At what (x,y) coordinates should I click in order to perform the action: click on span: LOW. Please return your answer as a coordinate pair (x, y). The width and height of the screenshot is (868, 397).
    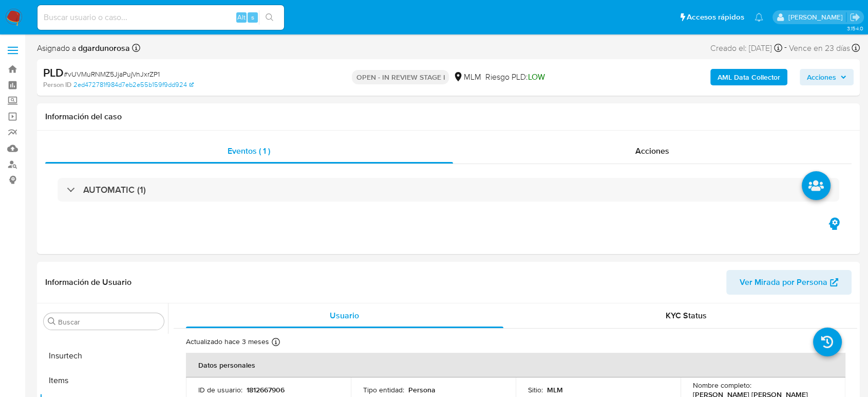
    Looking at the image, I should click on (536, 76).